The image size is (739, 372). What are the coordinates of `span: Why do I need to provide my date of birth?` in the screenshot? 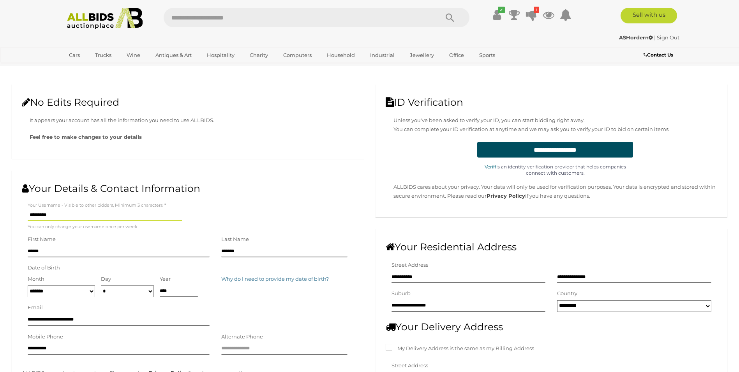 It's located at (275, 279).